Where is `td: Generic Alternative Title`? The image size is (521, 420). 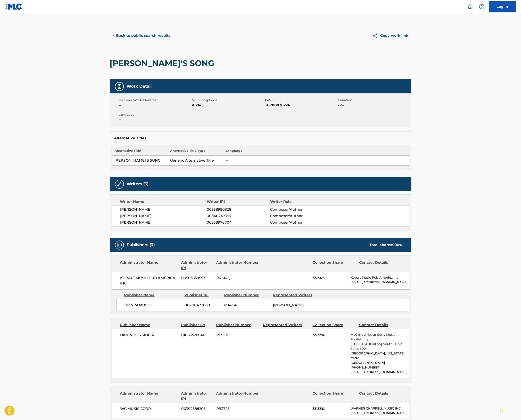 td: Generic Alternative Title is located at coordinates (196, 161).